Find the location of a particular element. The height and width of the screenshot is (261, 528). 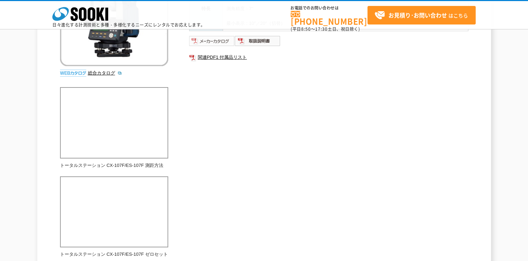

a: メーカーカタログ is located at coordinates (212, 42).